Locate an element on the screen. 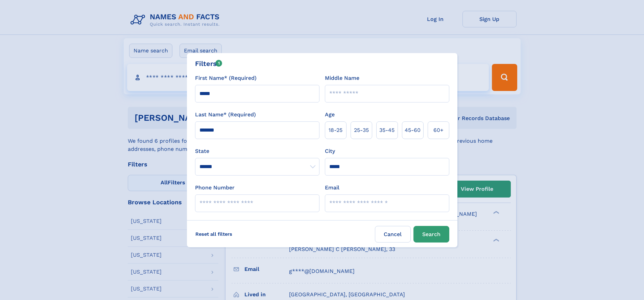 The height and width of the screenshot is (300, 644). span: 35‑45 is located at coordinates (387, 130).